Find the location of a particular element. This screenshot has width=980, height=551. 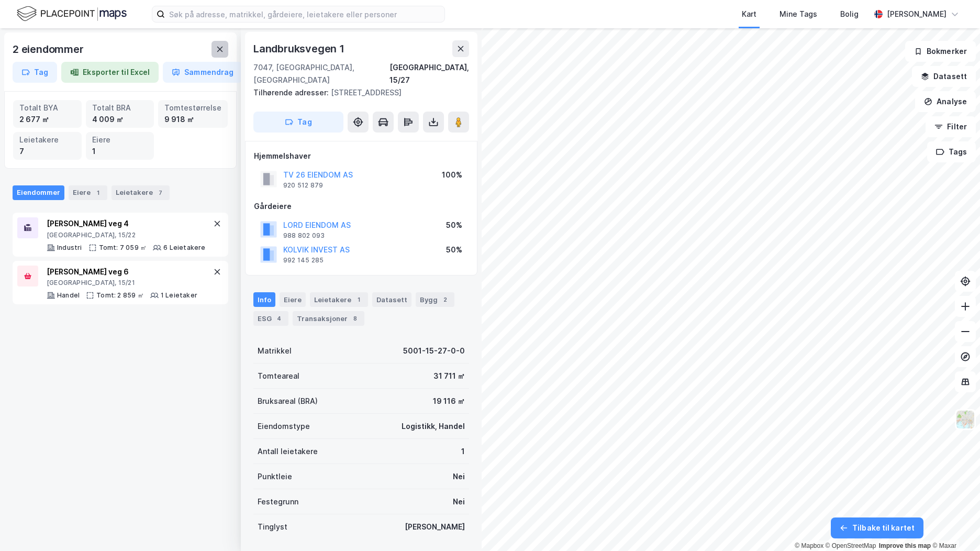

div: 31 711 ㎡ is located at coordinates (449, 376).